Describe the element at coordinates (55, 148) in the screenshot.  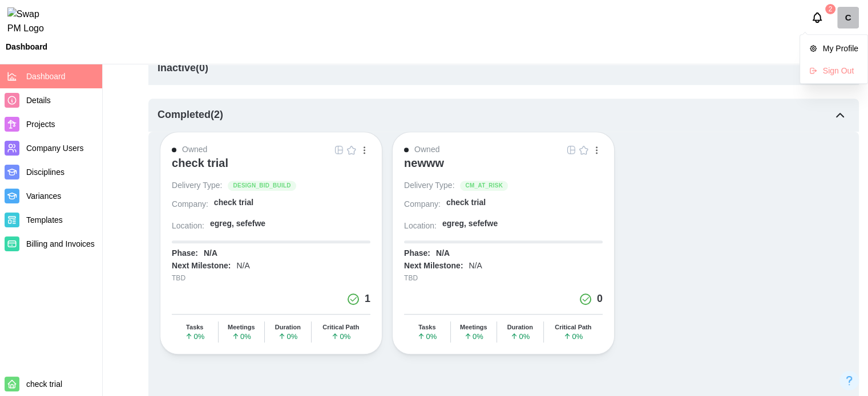
I see `span: Company Users` at that location.